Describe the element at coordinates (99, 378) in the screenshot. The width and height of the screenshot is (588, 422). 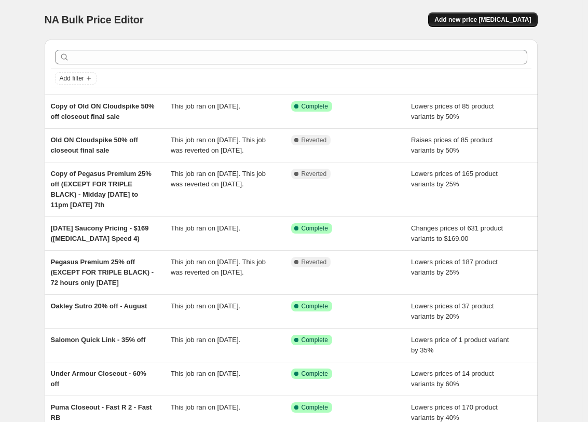
I see `span: Under Armour Closeout - 60% off` at that location.